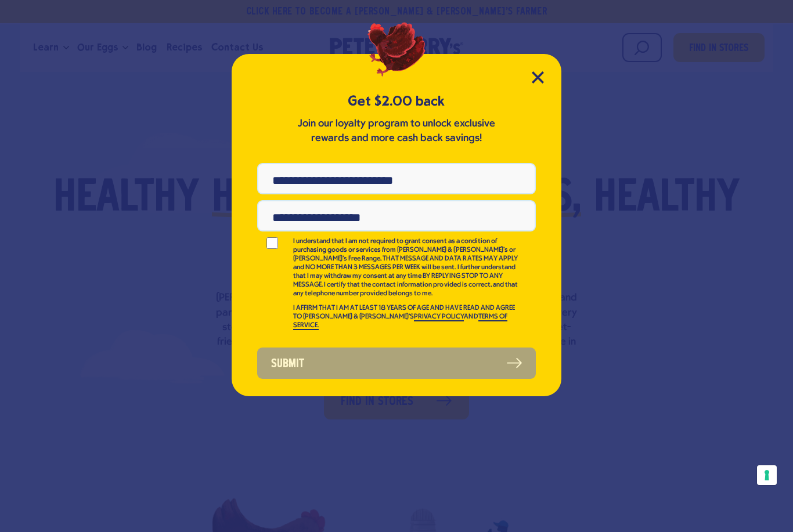 The image size is (793, 532). Describe the element at coordinates (400, 321) in the screenshot. I see `a: TERMS OF SERVICE.` at that location.